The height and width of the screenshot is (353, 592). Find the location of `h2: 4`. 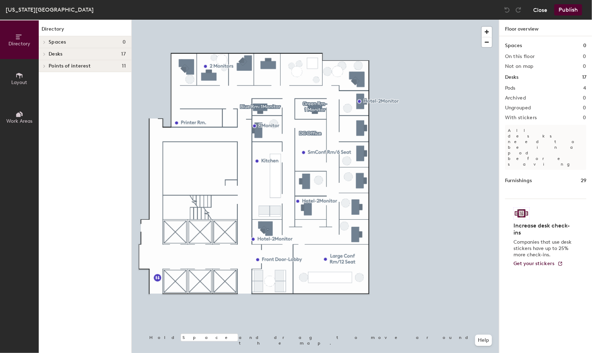

h2: 4 is located at coordinates (585, 88).